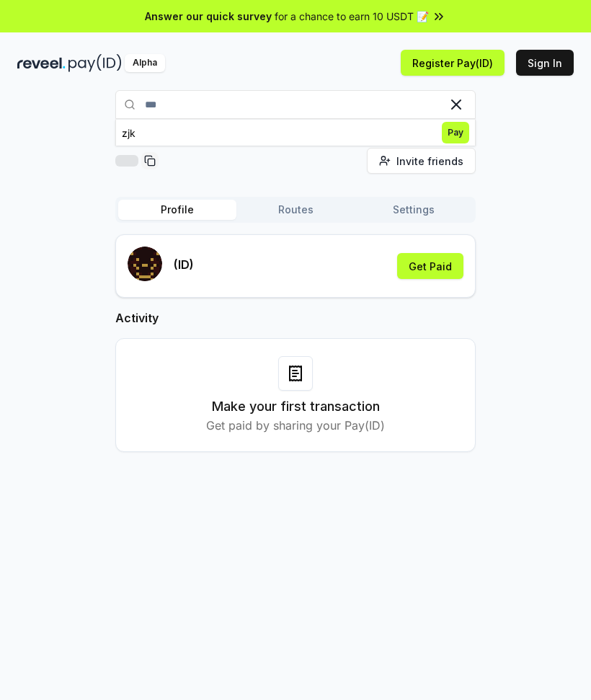  What do you see at coordinates (296, 318) in the screenshot?
I see `h2: Activity` at bounding box center [296, 318].